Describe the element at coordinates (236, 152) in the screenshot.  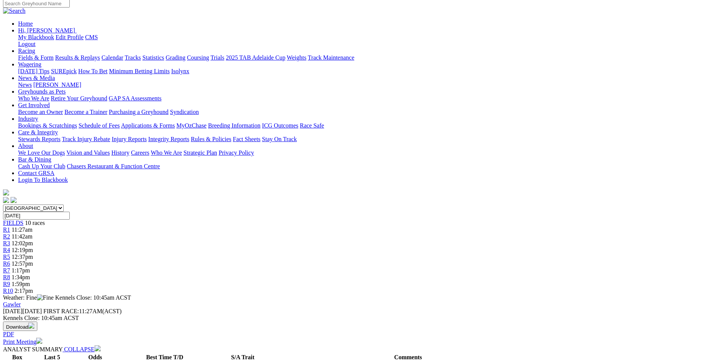
I see `a: Privacy Policy` at that location.